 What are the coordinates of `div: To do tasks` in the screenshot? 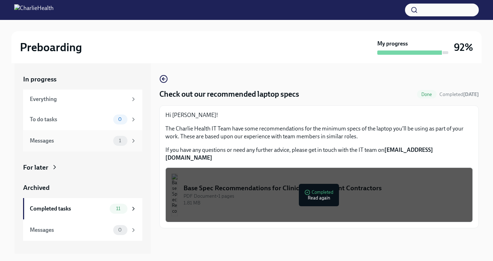 It's located at (70, 119).